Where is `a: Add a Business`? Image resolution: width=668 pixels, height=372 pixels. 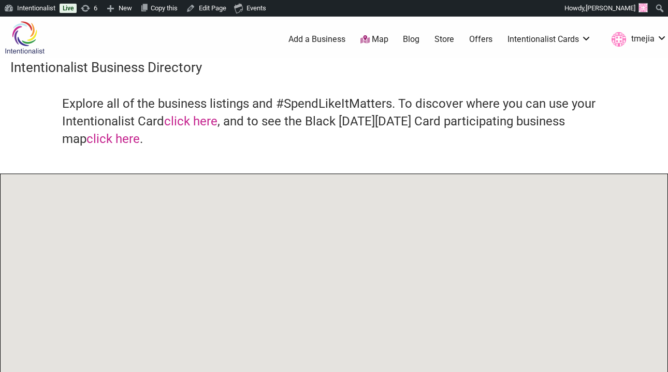 a: Add a Business is located at coordinates (317, 39).